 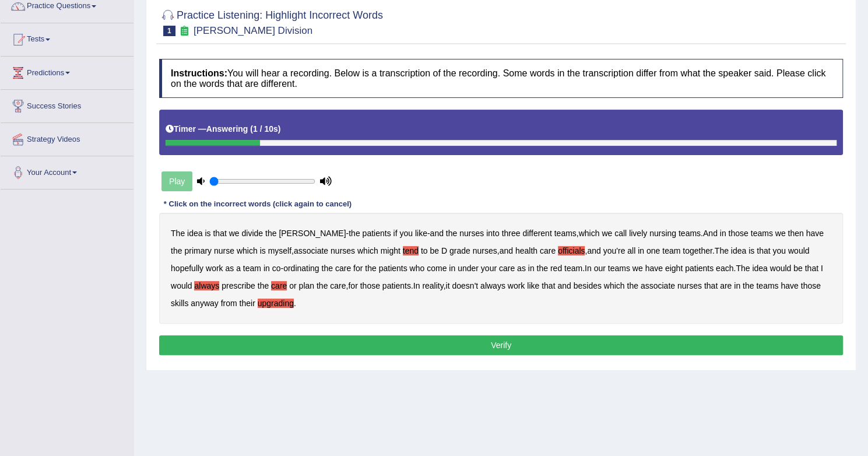 What do you see at coordinates (663, 233) in the screenshot?
I see `b: nursing` at bounding box center [663, 233].